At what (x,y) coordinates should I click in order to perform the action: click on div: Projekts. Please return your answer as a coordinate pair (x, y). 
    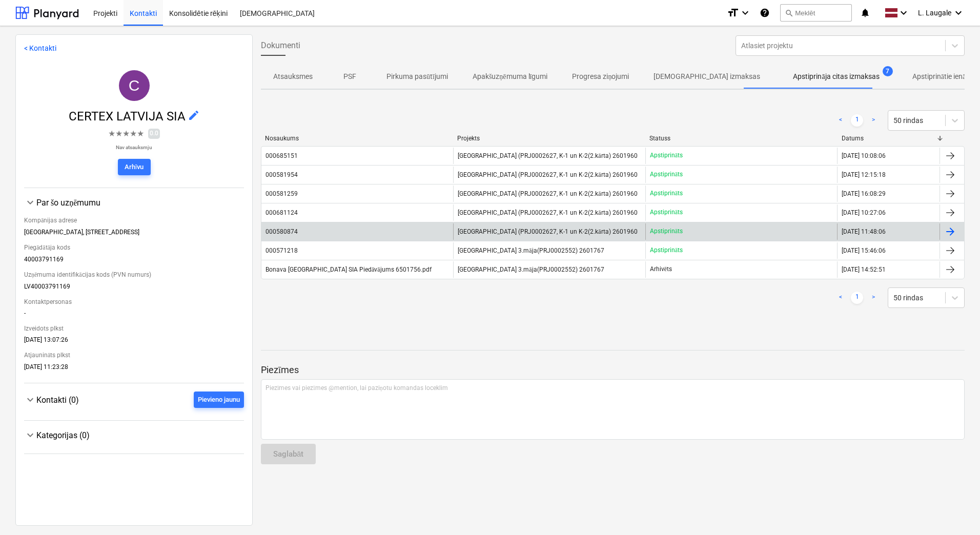
    Looking at the image, I should click on (549, 138).